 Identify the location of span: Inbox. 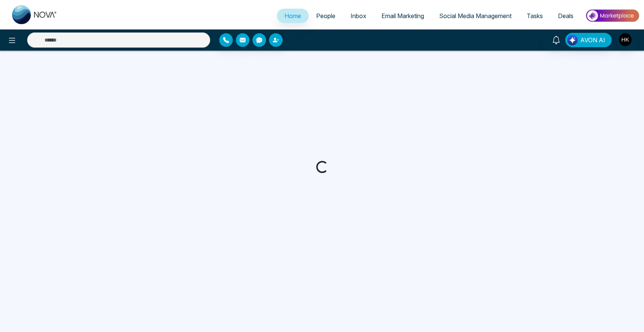
(358, 16).